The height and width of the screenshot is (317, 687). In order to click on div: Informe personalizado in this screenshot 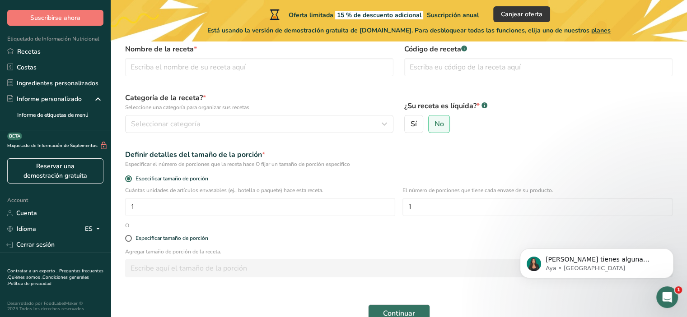, I will do `click(44, 99)`.